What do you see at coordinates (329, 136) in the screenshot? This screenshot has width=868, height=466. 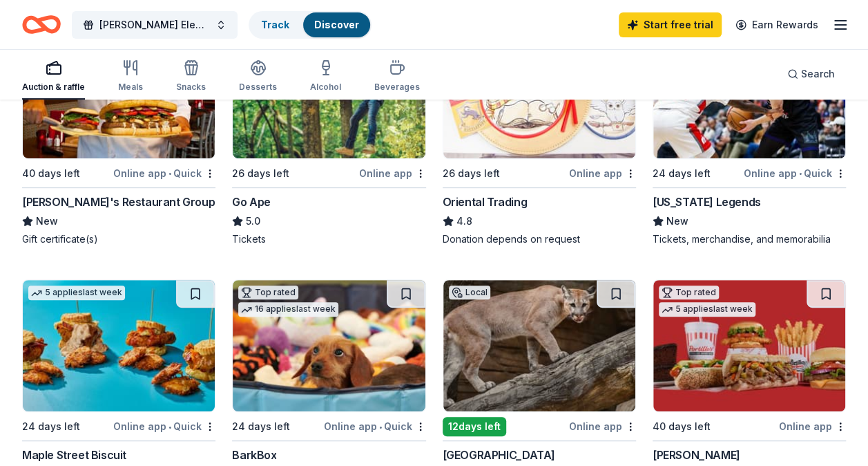 I see `a: Image for Go Ape1 applylast week26 days leftOnline appGo Ape5.0Tickets` at bounding box center [329, 136].